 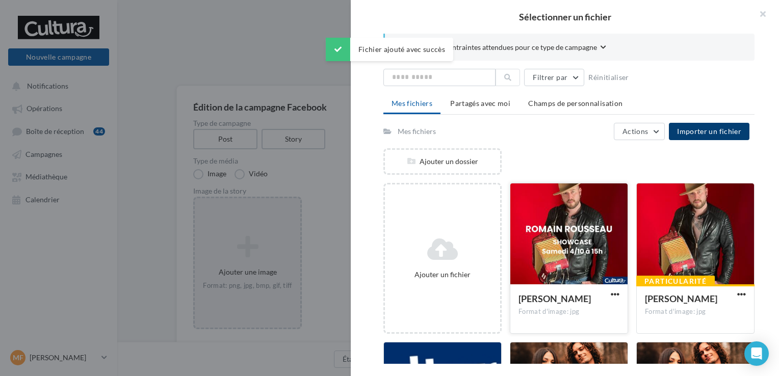 I want to click on h2: Sélectionner un fichier, so click(x=565, y=17).